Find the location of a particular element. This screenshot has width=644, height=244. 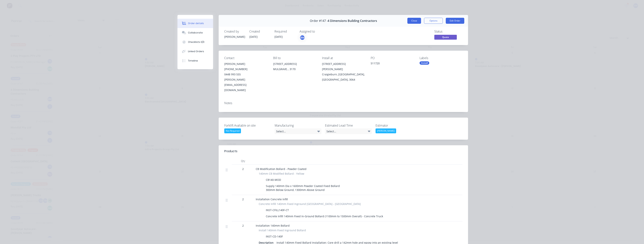

span: Order #147 - is located at coordinates (319, 21).